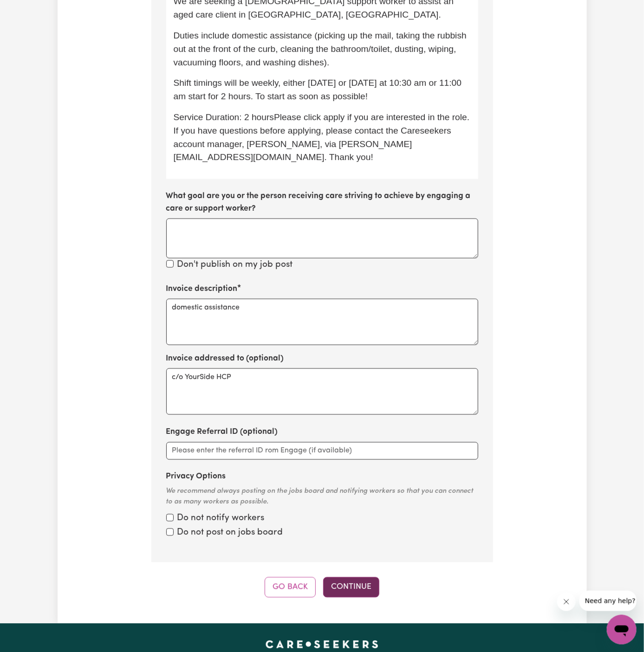  Describe the element at coordinates (323, 137) in the screenshot. I see `span: Service Duration: 2 hoursPlease click apply if you are interested in the role. If you have questi...` at that location.